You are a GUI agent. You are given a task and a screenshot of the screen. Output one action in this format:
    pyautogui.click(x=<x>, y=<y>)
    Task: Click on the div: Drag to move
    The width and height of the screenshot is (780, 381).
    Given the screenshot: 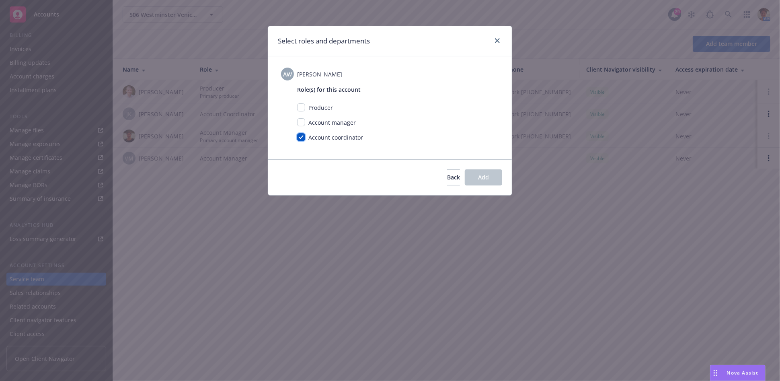 What is the action you would take?
    pyautogui.click(x=715, y=373)
    